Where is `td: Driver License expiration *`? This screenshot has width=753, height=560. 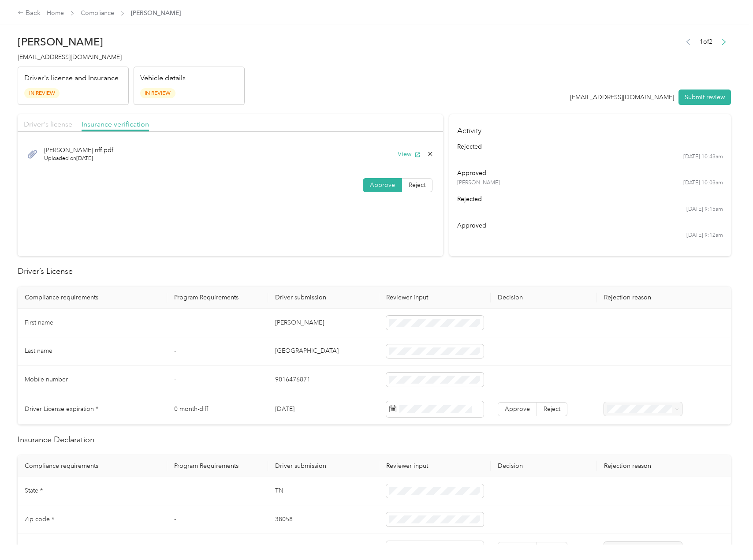
td: Driver License expiration * is located at coordinates (92, 409).